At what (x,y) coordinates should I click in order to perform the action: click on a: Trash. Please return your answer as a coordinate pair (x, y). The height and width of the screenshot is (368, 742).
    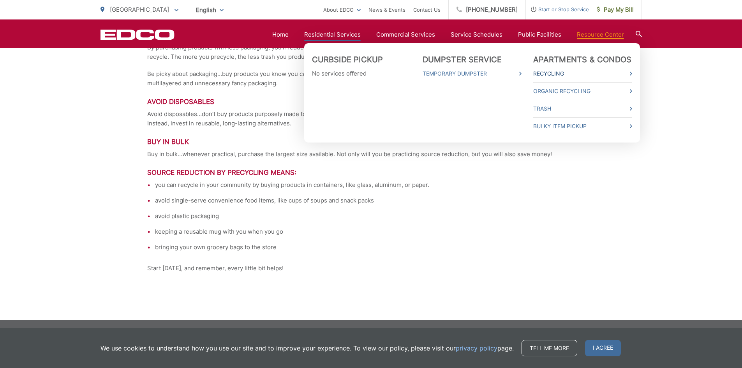
    Looking at the image, I should click on (583, 109).